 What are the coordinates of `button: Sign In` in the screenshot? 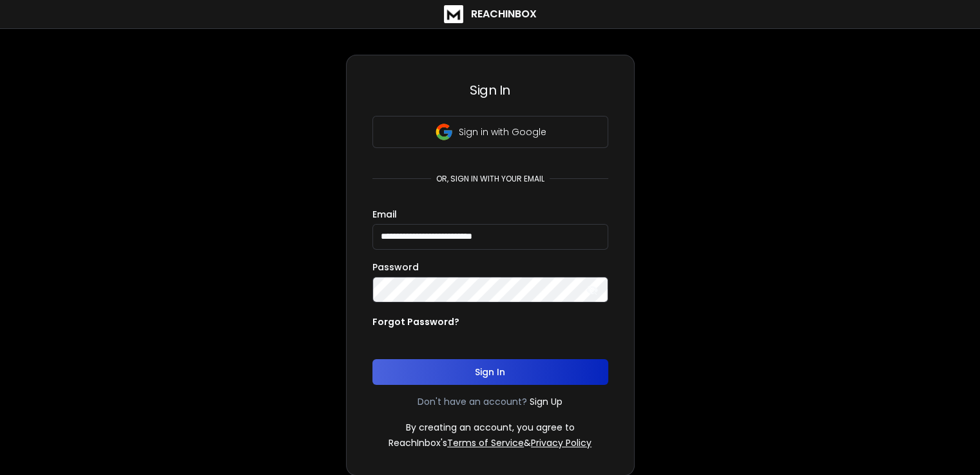 It's located at (490, 372).